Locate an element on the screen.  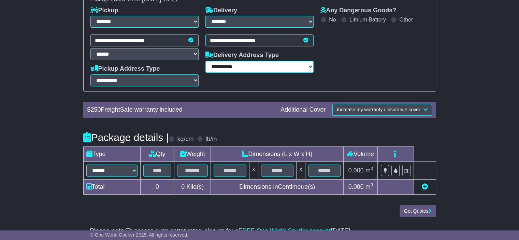
td: Qty is located at coordinates (157, 154).